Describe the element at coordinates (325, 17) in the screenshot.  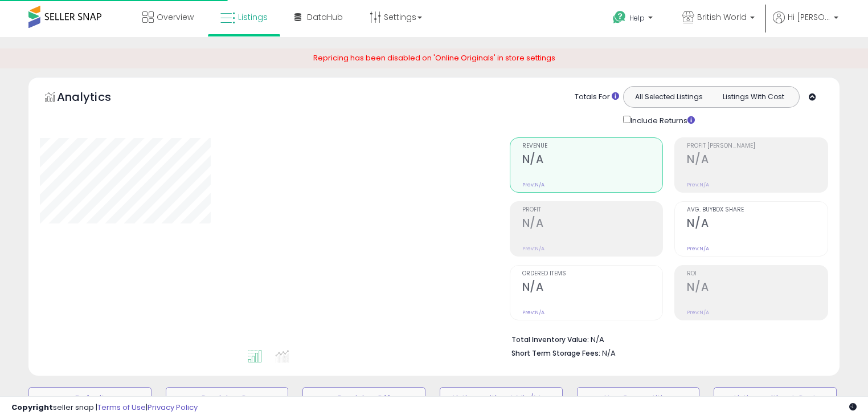
I see `span: DataHub` at that location.